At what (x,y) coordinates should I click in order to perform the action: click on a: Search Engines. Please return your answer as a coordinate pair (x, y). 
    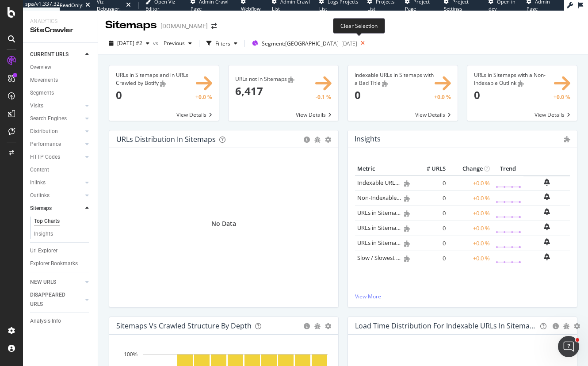
    Looking at the image, I should click on (56, 118).